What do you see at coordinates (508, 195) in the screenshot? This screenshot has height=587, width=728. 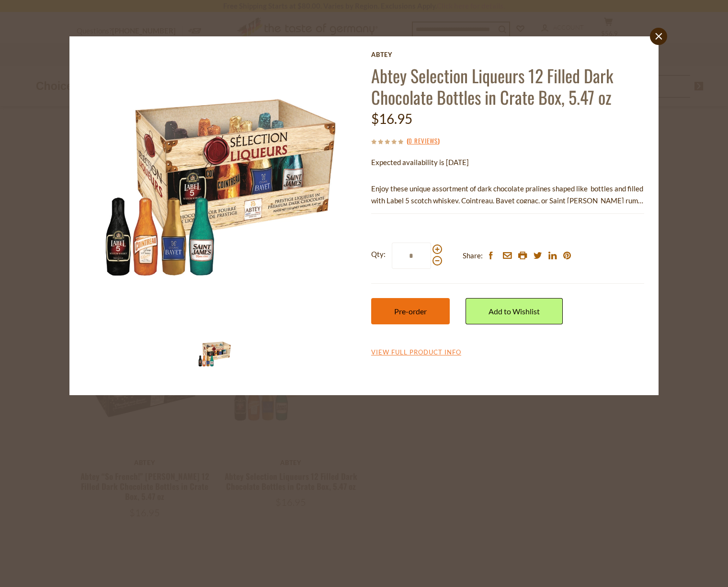 I see `p: Enjoy these unique assortment of dark chocolate pralines shaped like bottles and filled with Labe...` at bounding box center [508, 195].